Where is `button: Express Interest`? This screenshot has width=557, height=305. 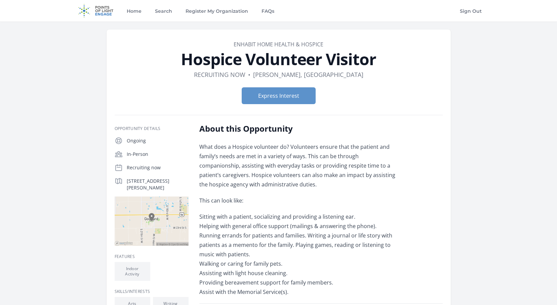 button: Express Interest is located at coordinates (279, 96).